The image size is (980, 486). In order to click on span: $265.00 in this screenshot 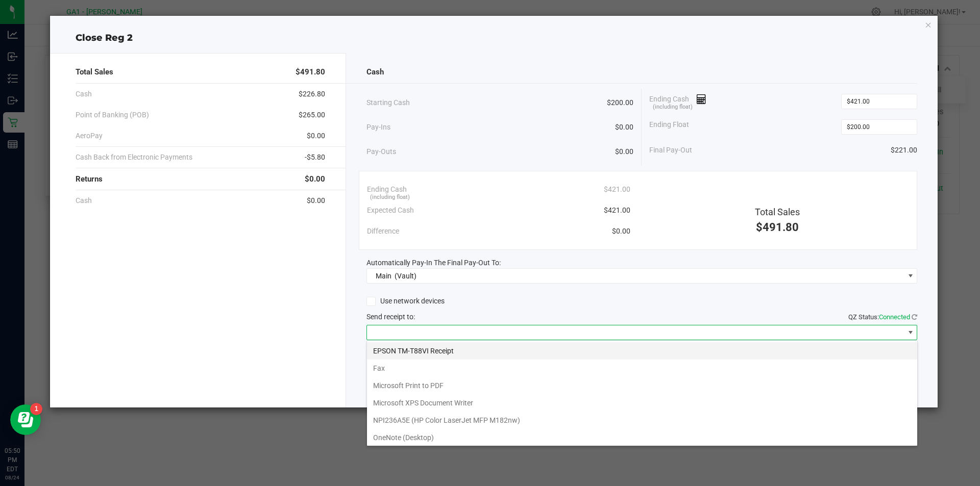, I will do `click(312, 115)`.